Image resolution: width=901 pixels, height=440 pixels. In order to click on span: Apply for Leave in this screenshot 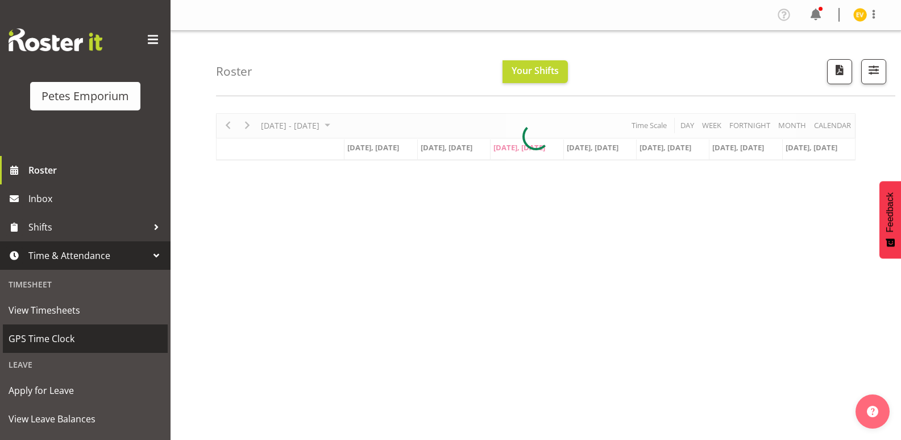, I will do `click(85, 390)`.